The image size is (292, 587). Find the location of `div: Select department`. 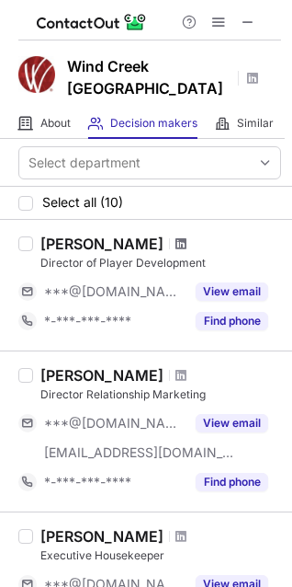

div: Select department is located at coordinates (85, 163).